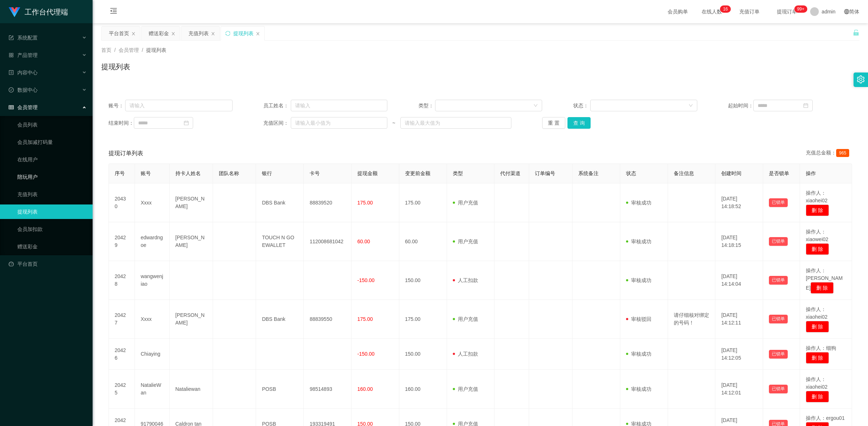 This screenshot has height=426, width=868. I want to click on span: 订单编号, so click(545, 173).